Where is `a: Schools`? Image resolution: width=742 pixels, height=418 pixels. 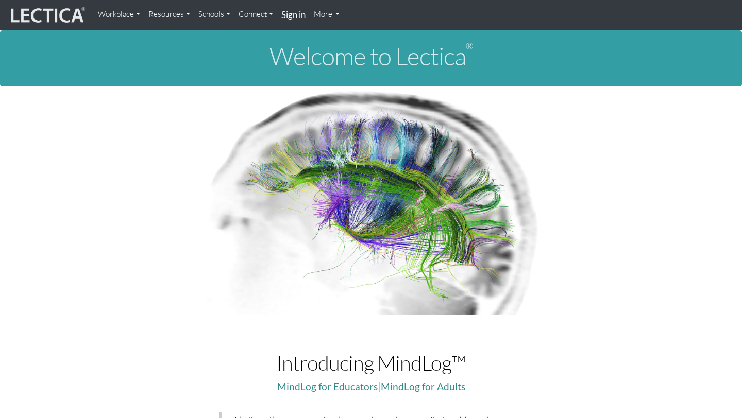 a: Schools is located at coordinates (214, 14).